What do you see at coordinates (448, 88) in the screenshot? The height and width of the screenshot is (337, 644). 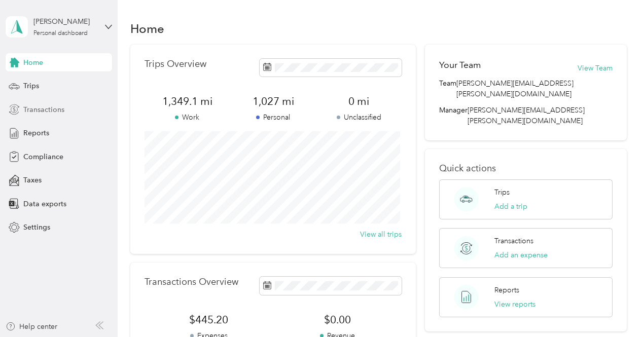 I see `span: Team` at bounding box center [448, 88].